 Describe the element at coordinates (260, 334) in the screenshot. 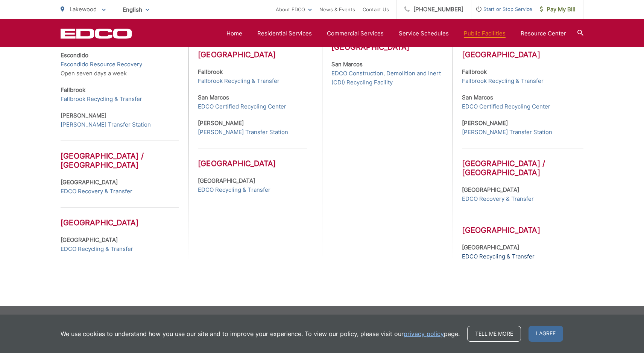

I see `p: We use cookies to understand how you use our site and to improve your experience. To view our pol...` at that location.